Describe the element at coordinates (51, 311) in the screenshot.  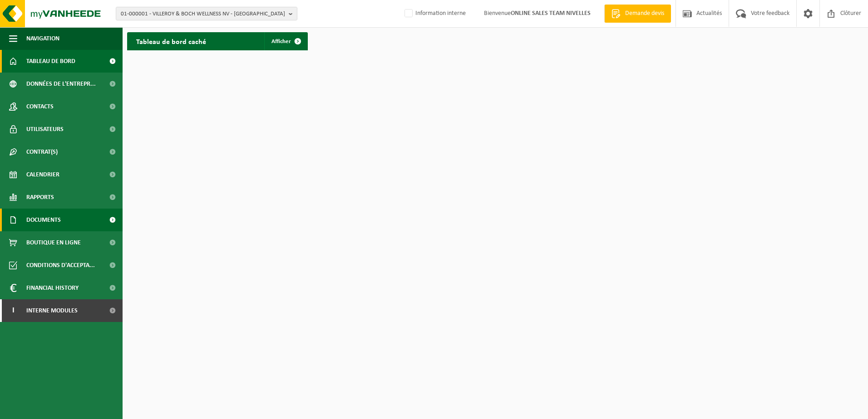
I see `span: Interne modules` at that location.